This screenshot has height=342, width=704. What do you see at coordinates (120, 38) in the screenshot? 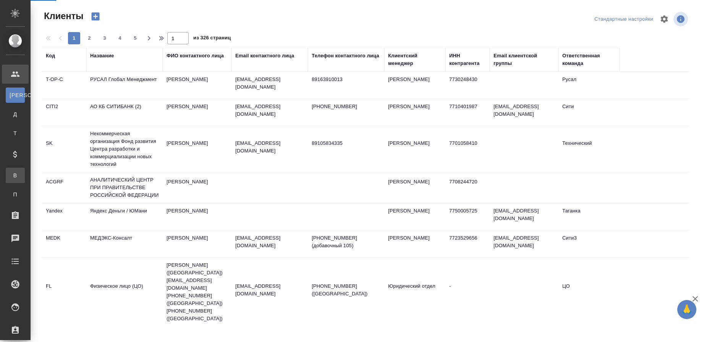
I see `button: 4` at bounding box center [120, 38].